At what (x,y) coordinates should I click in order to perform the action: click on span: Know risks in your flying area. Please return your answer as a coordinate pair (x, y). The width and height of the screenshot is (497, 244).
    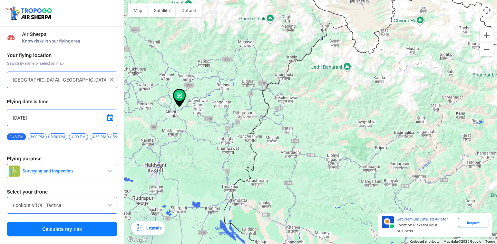
    Looking at the image, I should click on (70, 41).